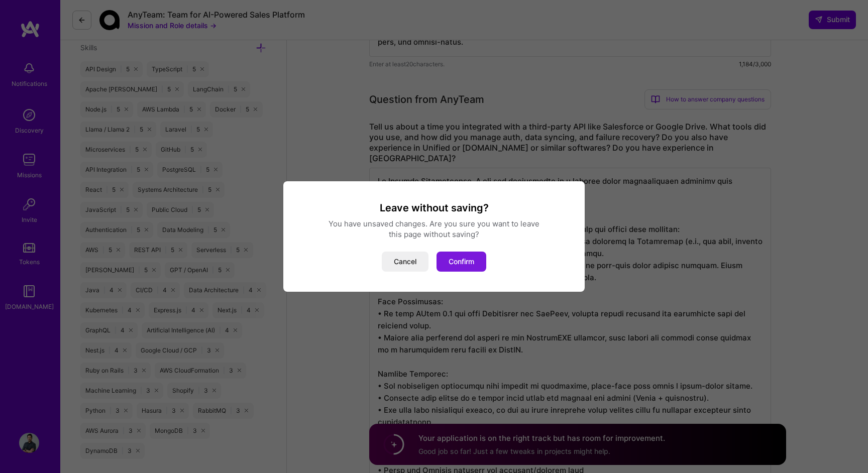 This screenshot has height=473, width=868. What do you see at coordinates (434, 237) in the screenshot?
I see `div: modal` at bounding box center [434, 237].